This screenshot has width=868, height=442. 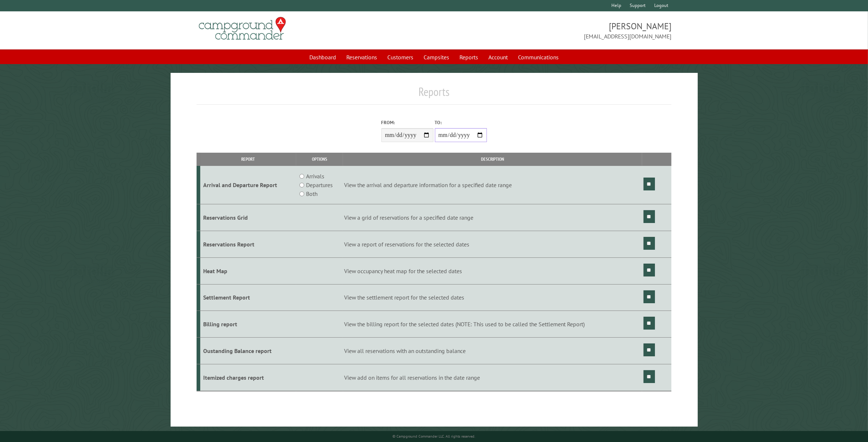 I want to click on td: View a report of reservations for the selected dates, so click(x=493, y=244).